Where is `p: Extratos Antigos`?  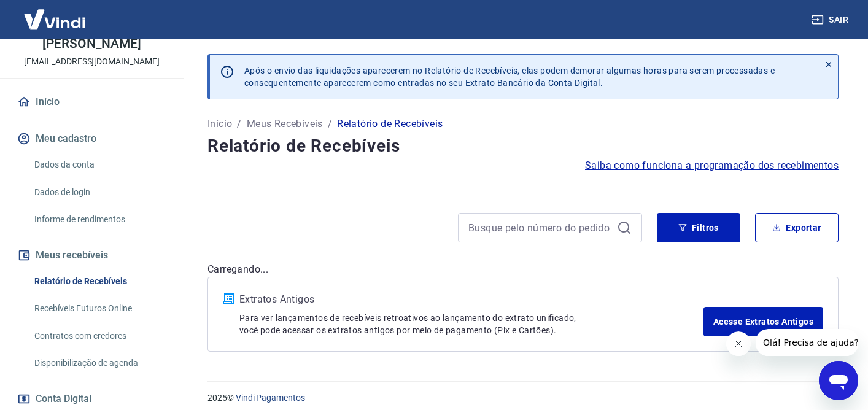
p: Extratos Antigos is located at coordinates (472, 300).